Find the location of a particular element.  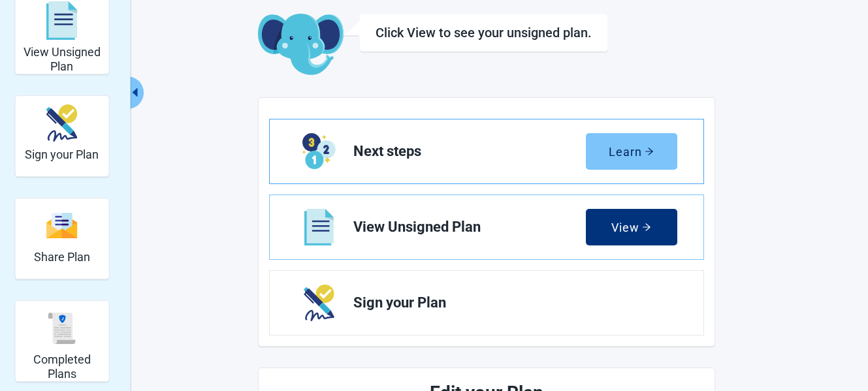

div: View is located at coordinates (630, 227).